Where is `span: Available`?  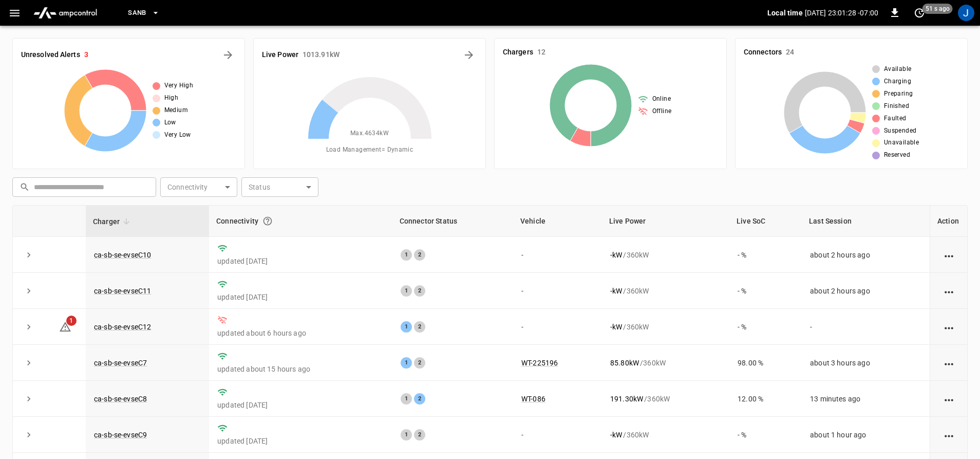
span: Available is located at coordinates (898, 69).